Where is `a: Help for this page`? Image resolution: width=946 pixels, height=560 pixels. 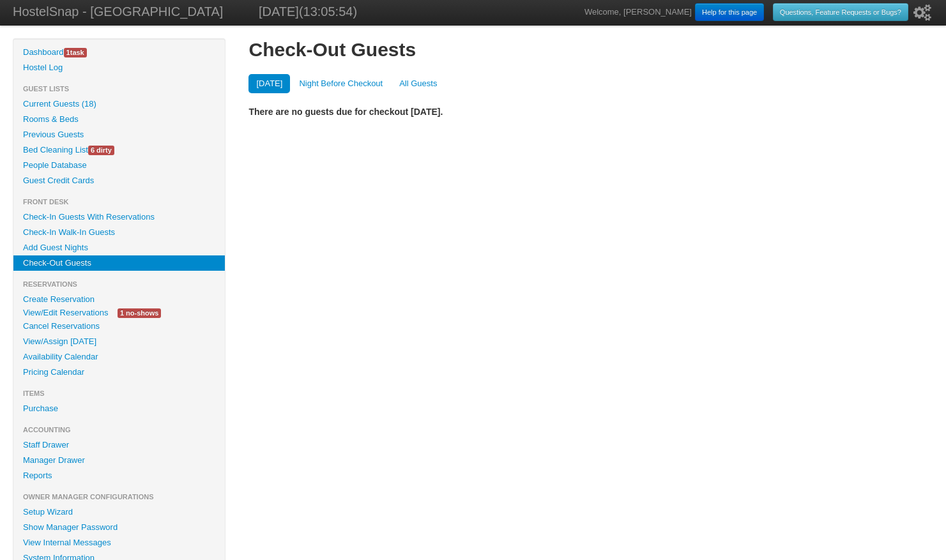
a: Help for this page is located at coordinates (729, 12).